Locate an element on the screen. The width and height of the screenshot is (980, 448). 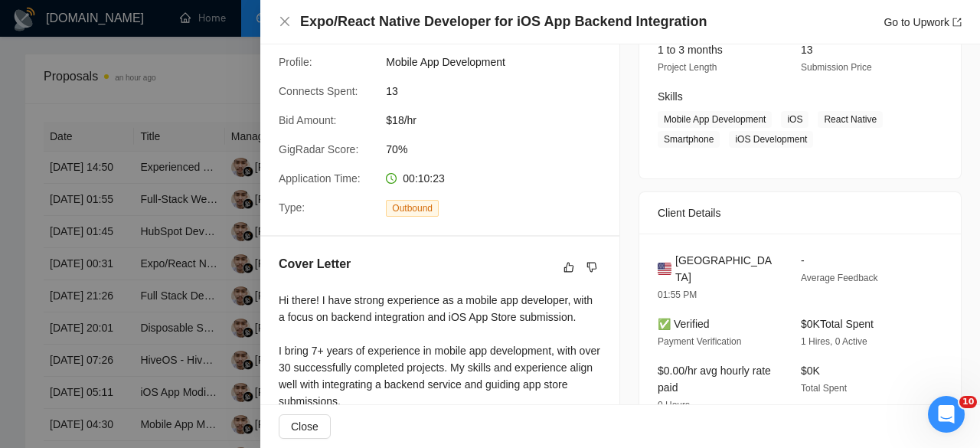
span: Skills is located at coordinates (671, 97).